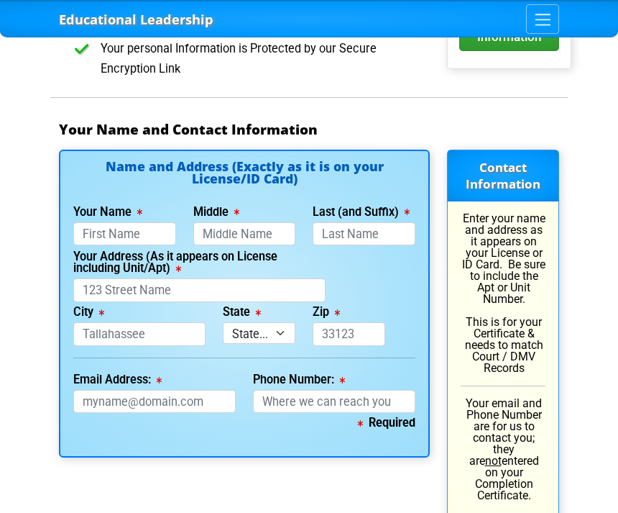 The height and width of the screenshot is (513, 618). I want to click on input: myname@domain.com, so click(155, 401).